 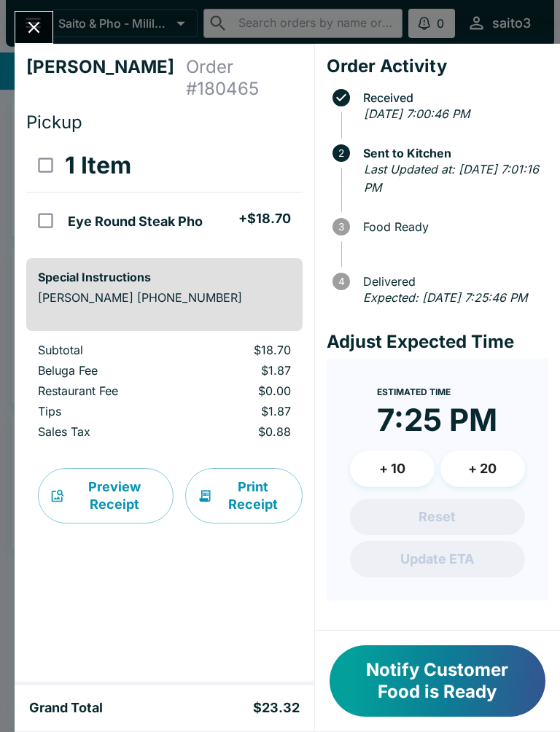 What do you see at coordinates (265, 219) in the screenshot?
I see `h5: + $18.70` at bounding box center [265, 219].